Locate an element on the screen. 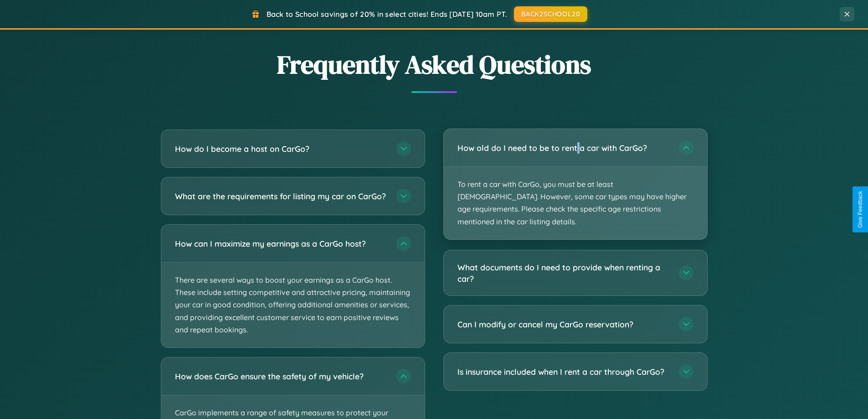 This screenshot has width=868, height=419. div: Give Feedback is located at coordinates (861, 209).